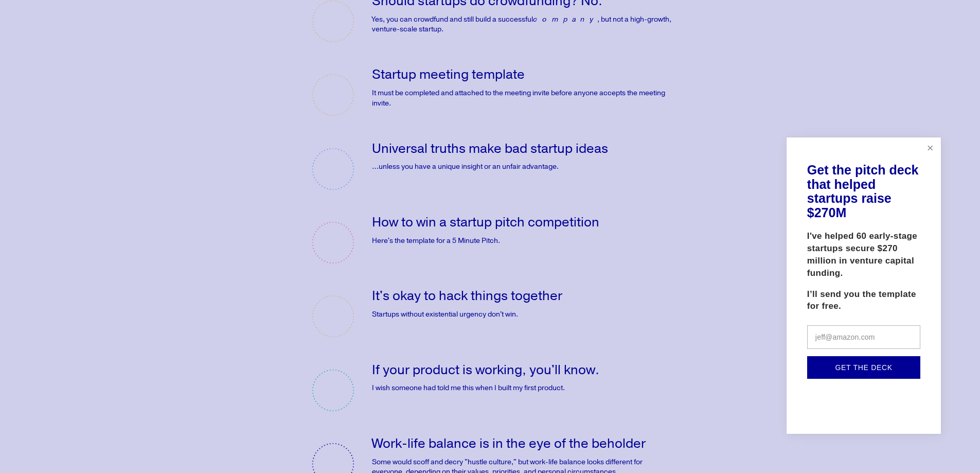 Image resolution: width=980 pixels, height=473 pixels. What do you see at coordinates (864, 254) in the screenshot?
I see `p: I've helped 60 early-stage startups secure $270 million in venture capital funding.` at bounding box center [864, 254].